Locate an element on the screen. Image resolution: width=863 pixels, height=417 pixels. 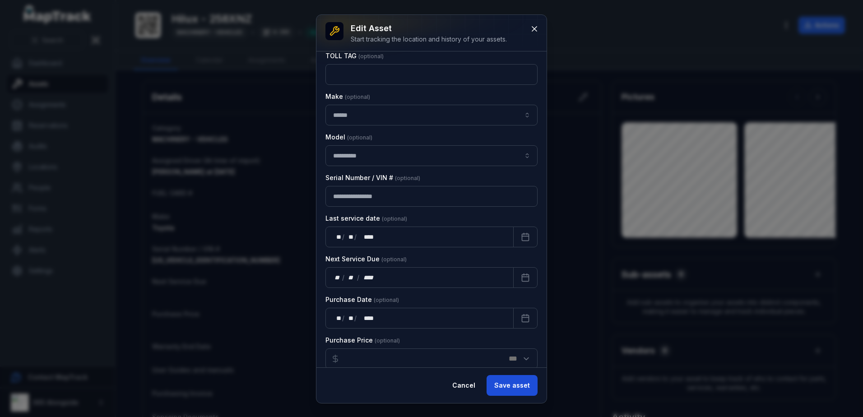
button: Cancel is located at coordinates (464, 386).